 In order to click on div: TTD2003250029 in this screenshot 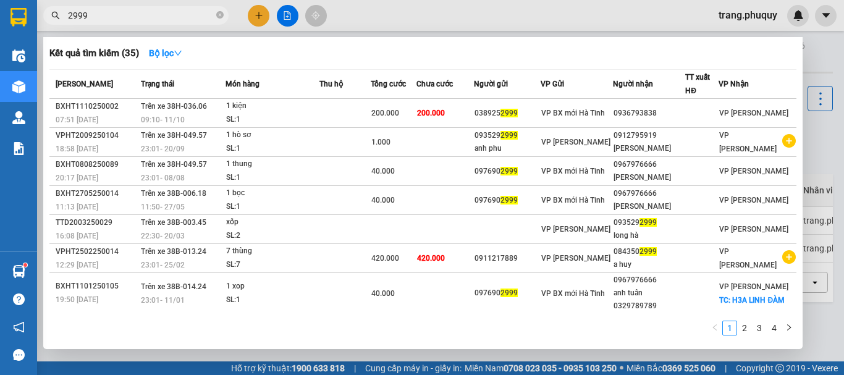, I will do `click(96, 222)`.